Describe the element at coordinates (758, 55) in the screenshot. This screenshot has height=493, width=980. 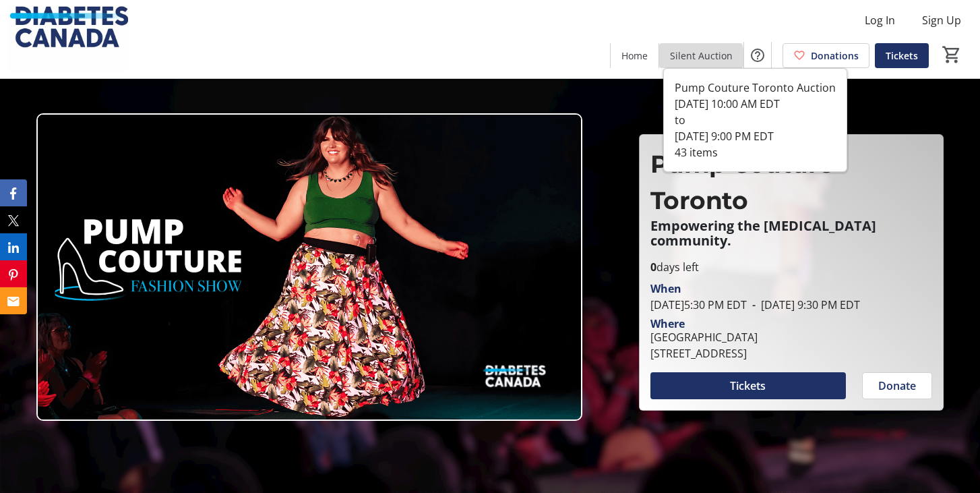
I see `button: Help` at that location.